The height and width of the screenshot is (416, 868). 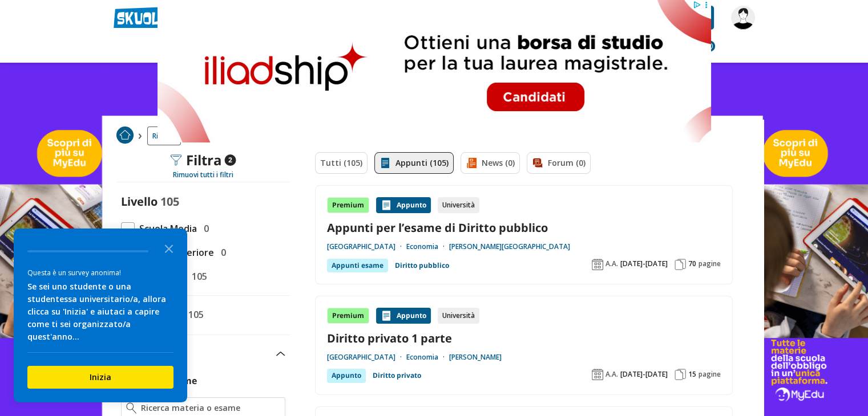 What do you see at coordinates (100, 312) in the screenshot?
I see `div: Se sei uno studente o una studentessa universitario/a, allora clicca su 'Inizia' e aiutaci a capi...` at bounding box center [100, 312].